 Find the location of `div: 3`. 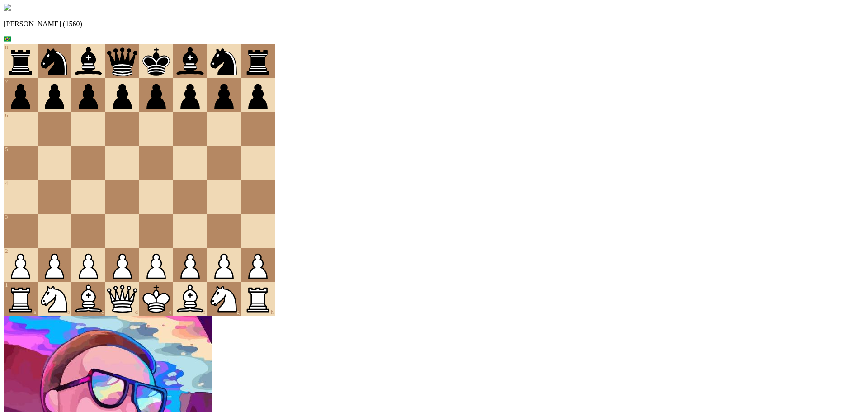

div: 3 is located at coordinates (20, 217).